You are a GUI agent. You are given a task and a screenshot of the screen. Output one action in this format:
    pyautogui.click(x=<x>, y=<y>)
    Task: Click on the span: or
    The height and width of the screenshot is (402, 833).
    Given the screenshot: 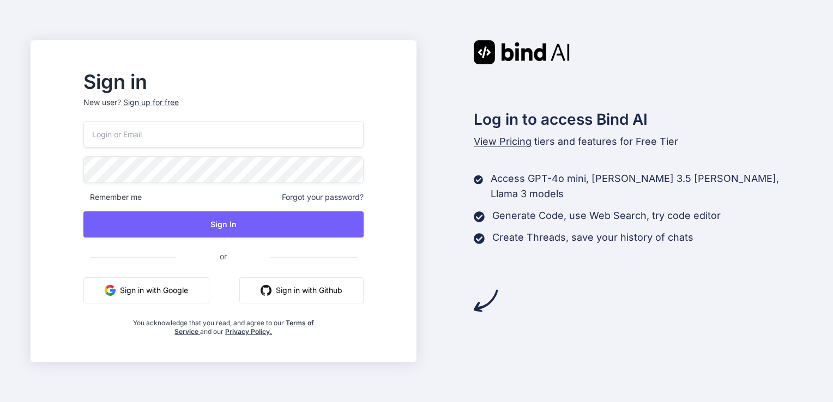 What is the action you would take?
    pyautogui.click(x=223, y=256)
    